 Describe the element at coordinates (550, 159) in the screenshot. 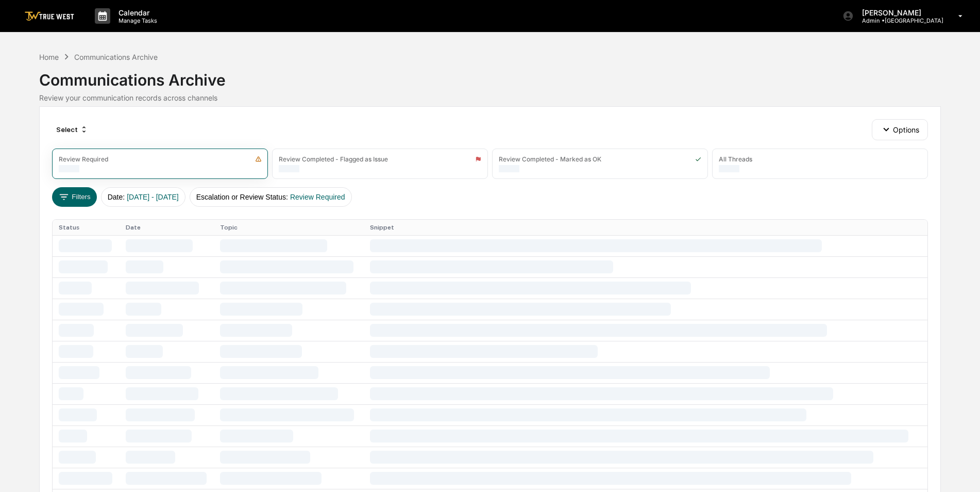

I see `div: Review Completed - Marked as OK` at that location.